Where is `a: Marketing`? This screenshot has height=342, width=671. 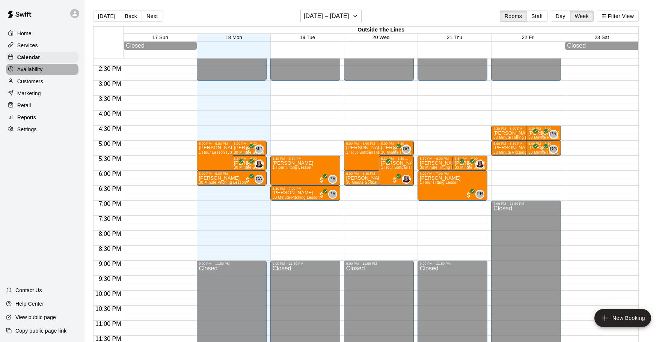
a: Marketing is located at coordinates (42, 93).